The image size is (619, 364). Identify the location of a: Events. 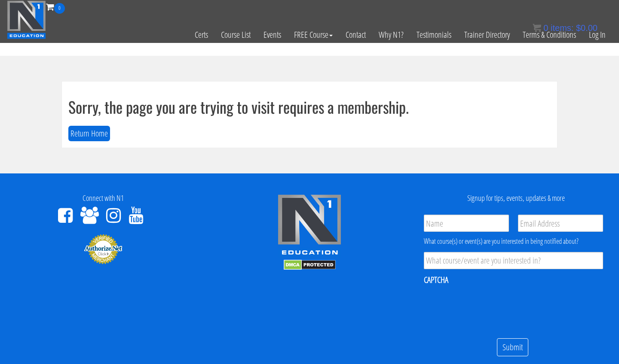
(272, 35).